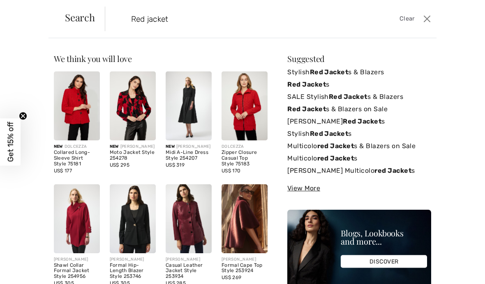 The image size is (485, 284). Describe the element at coordinates (427, 19) in the screenshot. I see `button: Close` at that location.